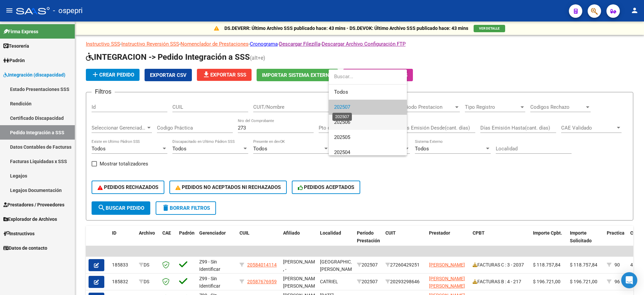  Describe the element at coordinates (342, 152) in the screenshot. I see `span: 202504` at that location.